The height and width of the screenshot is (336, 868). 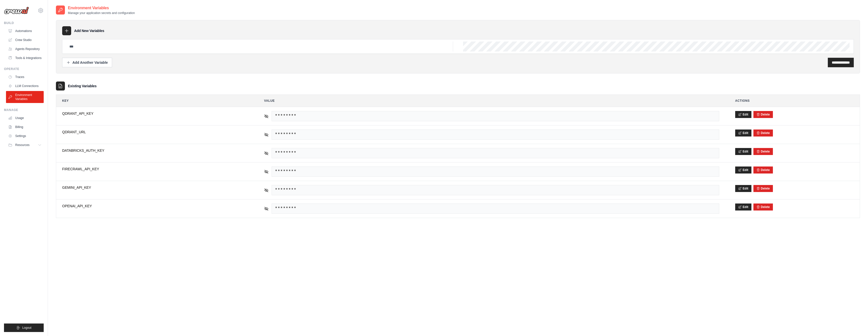 What do you see at coordinates (23, 69) in the screenshot?
I see `div: Operate` at bounding box center [23, 69].